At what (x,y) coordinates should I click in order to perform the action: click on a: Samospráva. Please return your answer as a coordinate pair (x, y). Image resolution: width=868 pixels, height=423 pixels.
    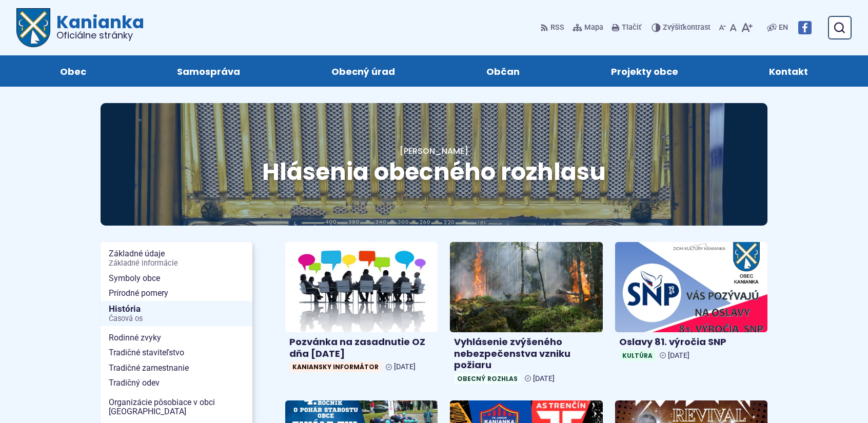
    Looking at the image, I should click on (209, 71).